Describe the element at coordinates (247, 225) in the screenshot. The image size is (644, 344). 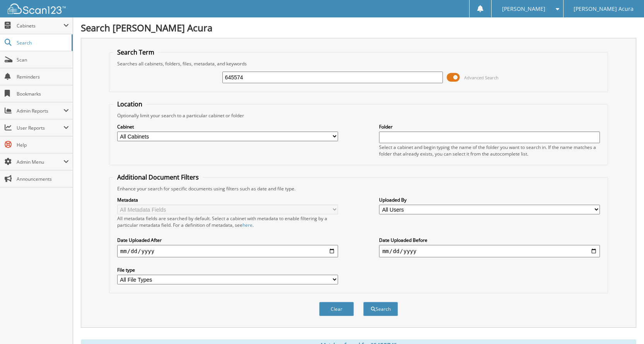
I see `a: here` at that location.